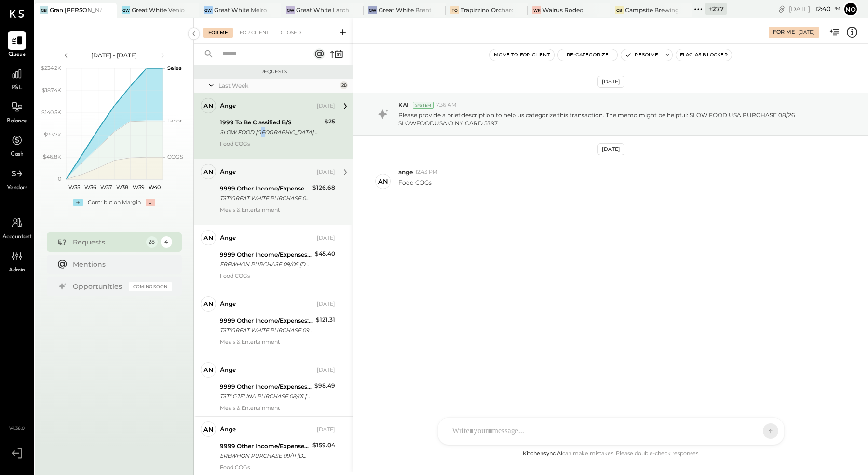 This screenshot has width=868, height=475. Describe the element at coordinates (588, 55) in the screenshot. I see `button: Re-Categorize` at that location.